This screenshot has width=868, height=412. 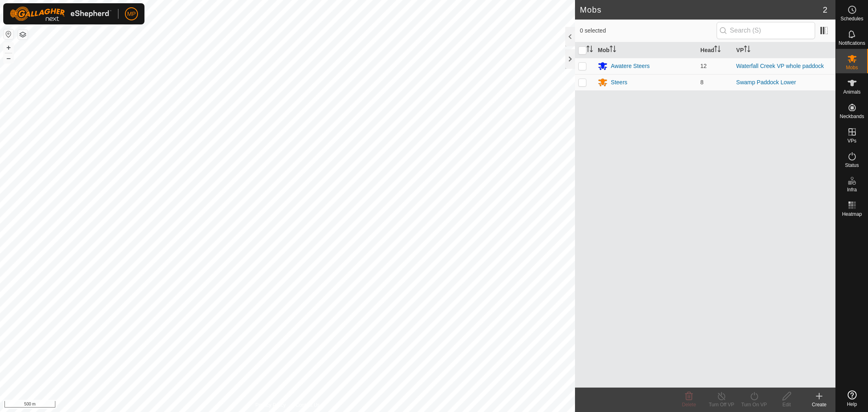 I want to click on span: Notifications, so click(x=852, y=43).